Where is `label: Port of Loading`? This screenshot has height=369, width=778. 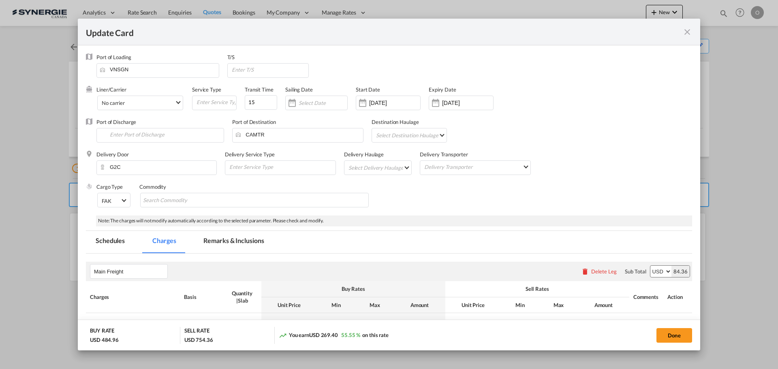
label: Port of Loading is located at coordinates (114, 57).